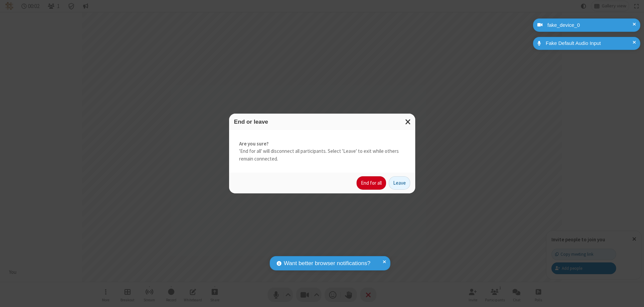 This screenshot has width=644, height=307. What do you see at coordinates (322, 151) in the screenshot?
I see `div: 'End for all' will disconnect all participants. Select 'Leave' to exit while others remain connec...` at bounding box center [322, 151].